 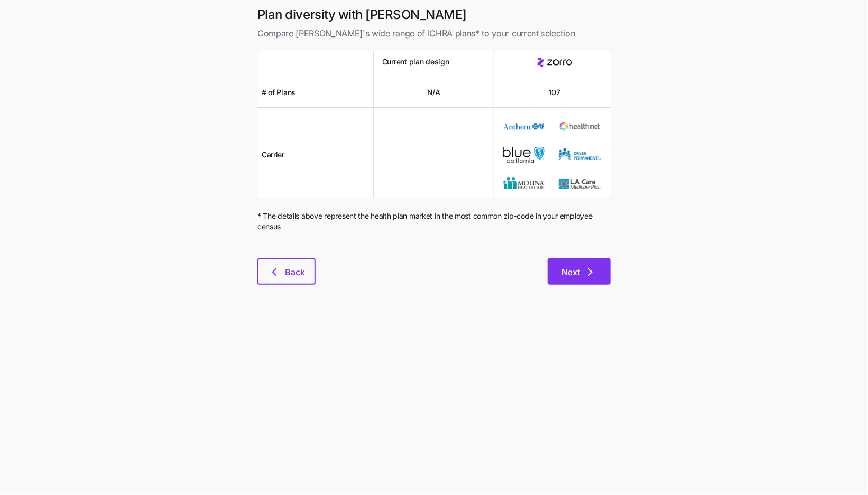 What do you see at coordinates (579, 272) in the screenshot?
I see `button: Next` at bounding box center [579, 272].